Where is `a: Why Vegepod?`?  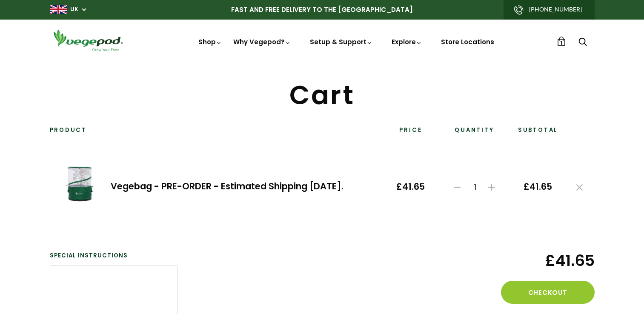 a: Why Vegepod? is located at coordinates (262, 42).